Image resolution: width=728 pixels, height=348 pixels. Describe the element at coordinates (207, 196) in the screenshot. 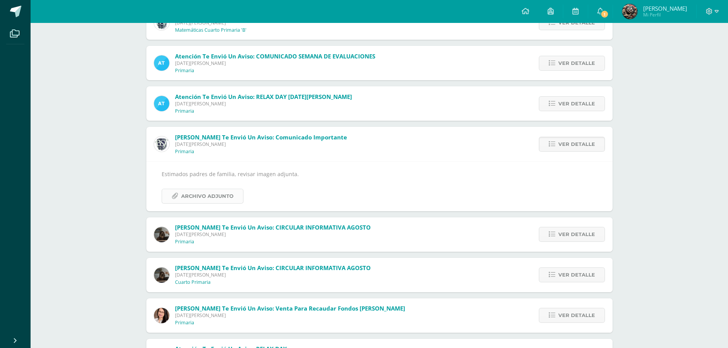

I see `span: Archivo Adjunto` at that location.